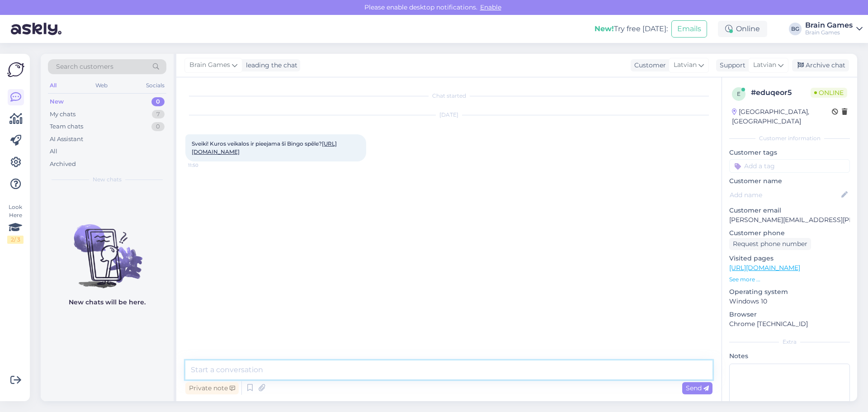  Describe the element at coordinates (731, 65) in the screenshot. I see `div: Support` at that location.